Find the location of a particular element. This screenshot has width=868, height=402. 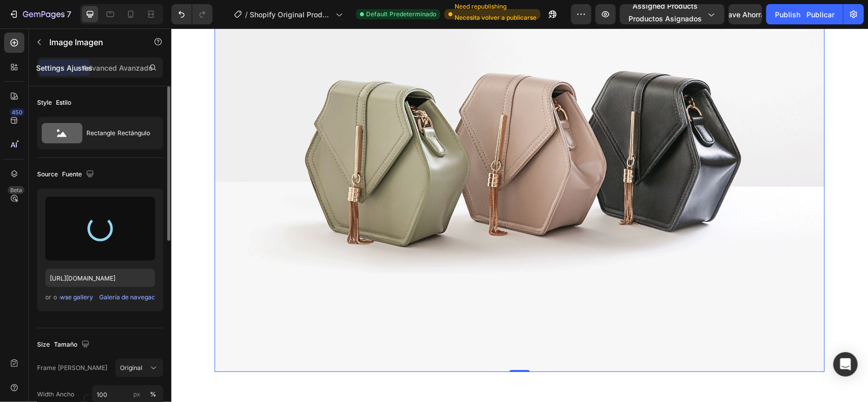

button: PublishPublicar is located at coordinates (805, 15).